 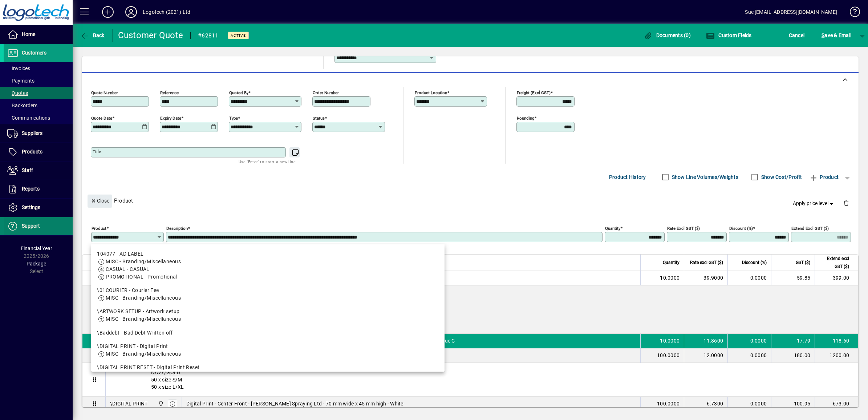 I want to click on div: \01COURIER - Courier Fee, so click(x=268, y=290).